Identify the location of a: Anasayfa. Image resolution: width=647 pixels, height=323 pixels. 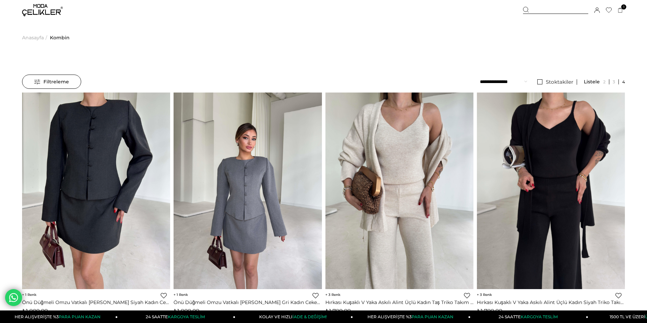
(33, 38).